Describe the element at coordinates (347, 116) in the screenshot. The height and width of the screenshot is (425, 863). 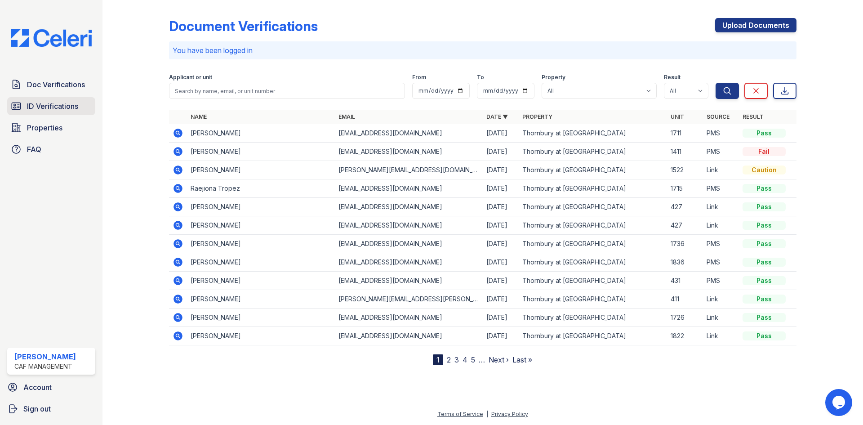
I see `a: Email` at that location.